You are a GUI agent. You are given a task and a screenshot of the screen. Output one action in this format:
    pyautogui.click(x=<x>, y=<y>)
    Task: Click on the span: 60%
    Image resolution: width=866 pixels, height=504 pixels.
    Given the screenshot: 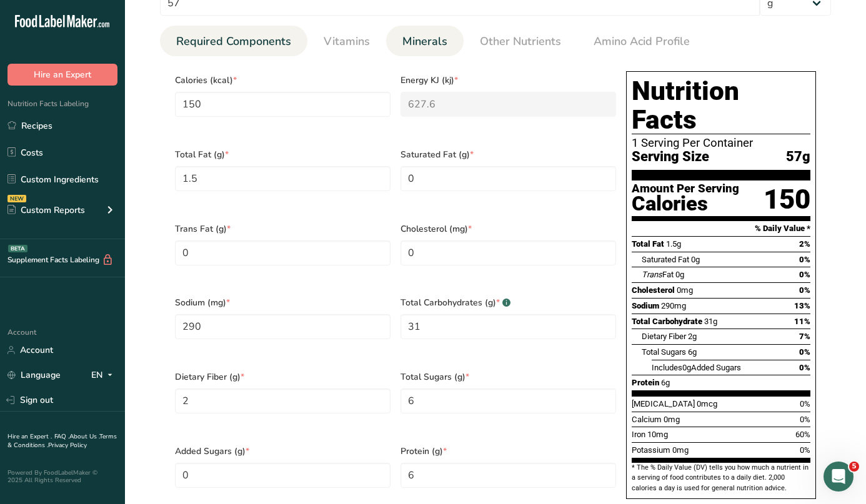 What is the action you would take?
    pyautogui.click(x=803, y=434)
    